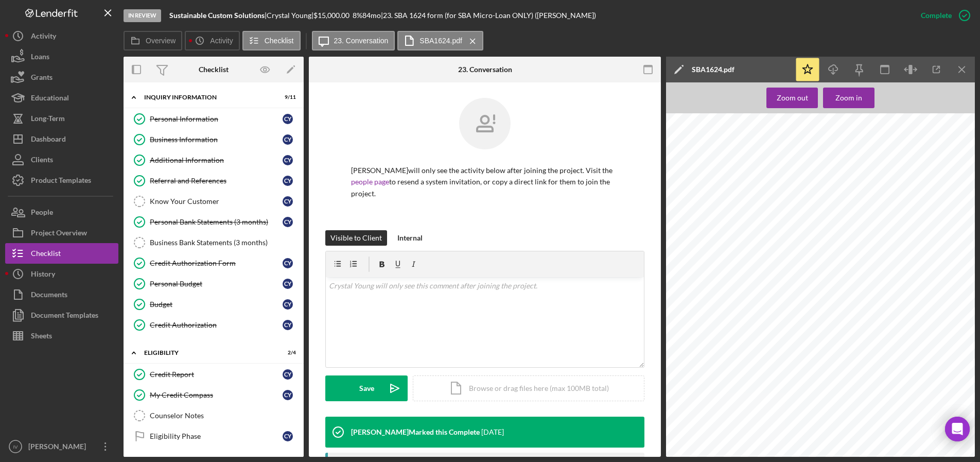 The image size is (980, 462). Describe the element at coordinates (357, 16) in the screenshot. I see `div: 8 %` at that location.